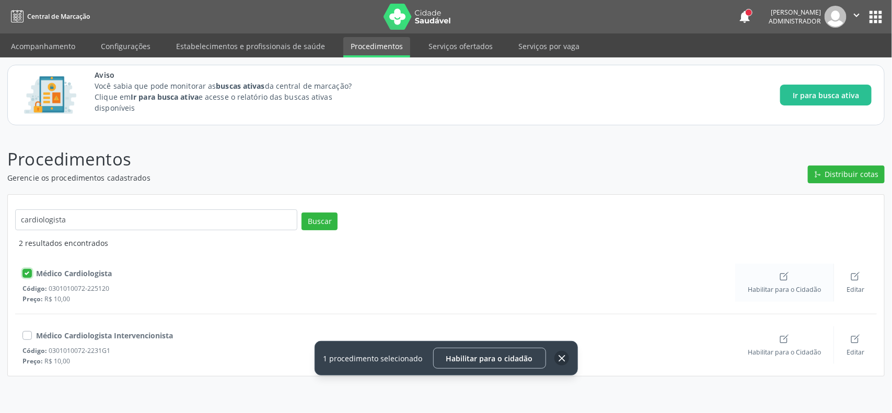 The width and height of the screenshot is (892, 413). I want to click on div: 2 resultados encontrados, so click(448, 243).